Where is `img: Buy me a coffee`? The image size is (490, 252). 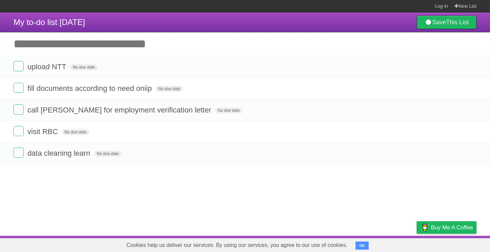
img: Buy me a coffee is located at coordinates (424, 227).